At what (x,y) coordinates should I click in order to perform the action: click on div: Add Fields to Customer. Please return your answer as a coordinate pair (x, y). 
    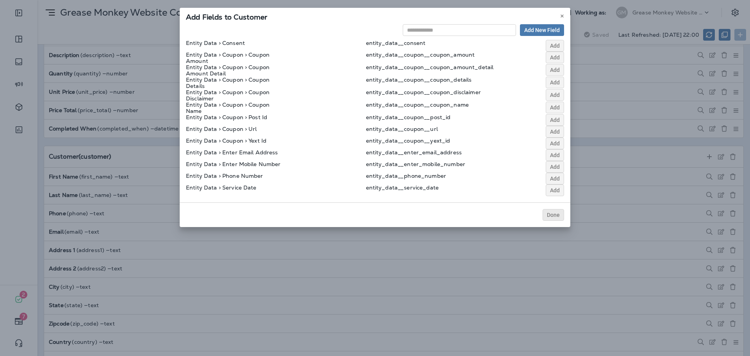
    Looking at the image, I should click on (375, 16).